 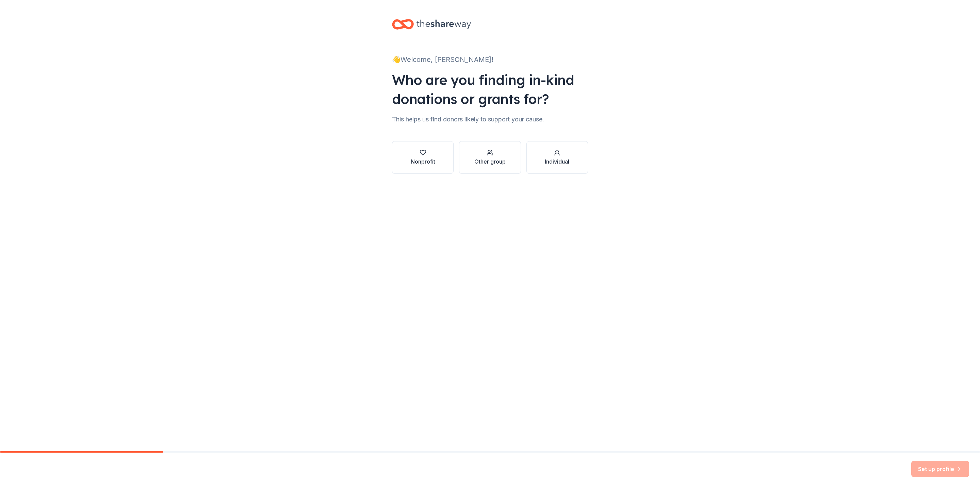 What do you see at coordinates (489, 157) in the screenshot?
I see `button: Other group` at bounding box center [489, 157].